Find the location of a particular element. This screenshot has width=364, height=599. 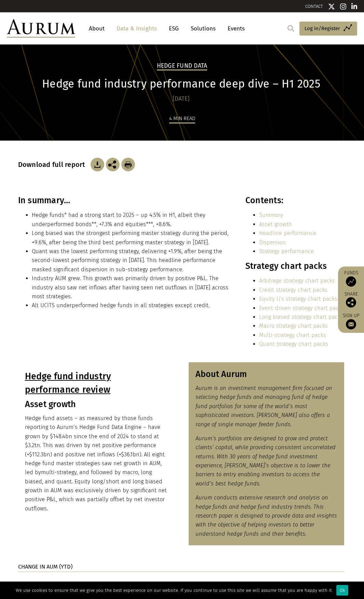

h3: In summary… is located at coordinates (125, 200).